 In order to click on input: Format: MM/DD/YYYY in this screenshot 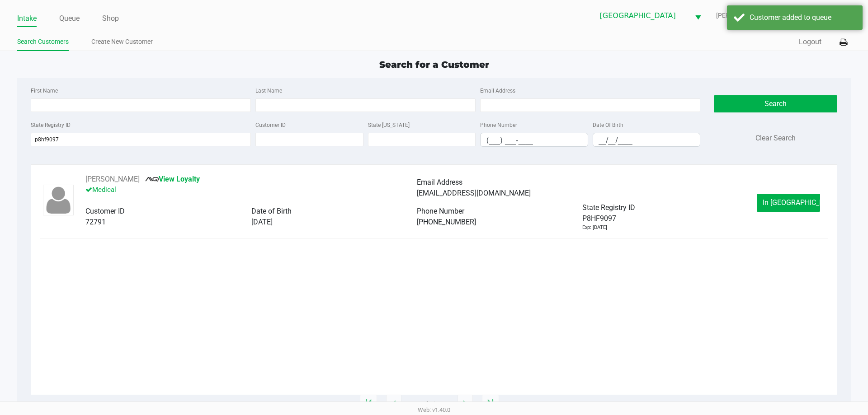, I will do `click(646, 140)`.